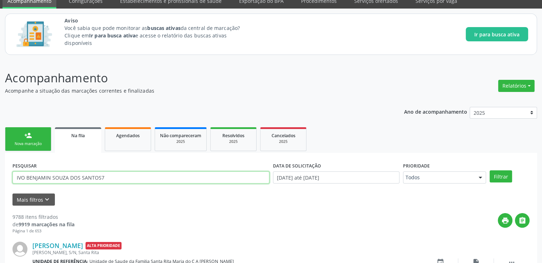 The width and height of the screenshot is (542, 263). I want to click on div: de, so click(43, 224).